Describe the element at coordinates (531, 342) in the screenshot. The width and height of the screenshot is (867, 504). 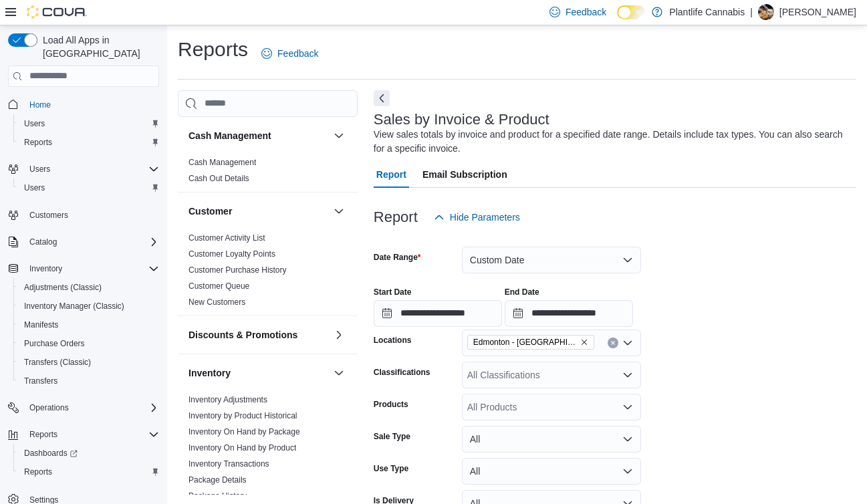
I see `span: Edmonton - Windermere Currents` at that location.